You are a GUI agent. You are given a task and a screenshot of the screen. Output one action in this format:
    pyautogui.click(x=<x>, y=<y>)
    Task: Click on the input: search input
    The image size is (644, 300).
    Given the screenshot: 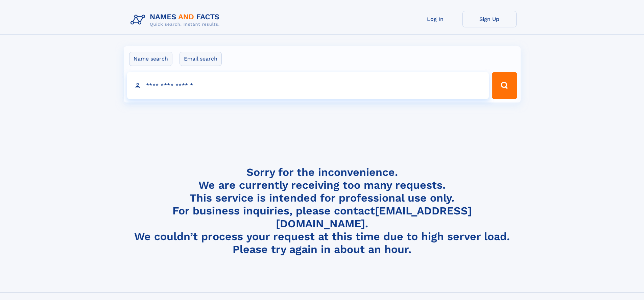 What is the action you would take?
    pyautogui.click(x=308, y=86)
    